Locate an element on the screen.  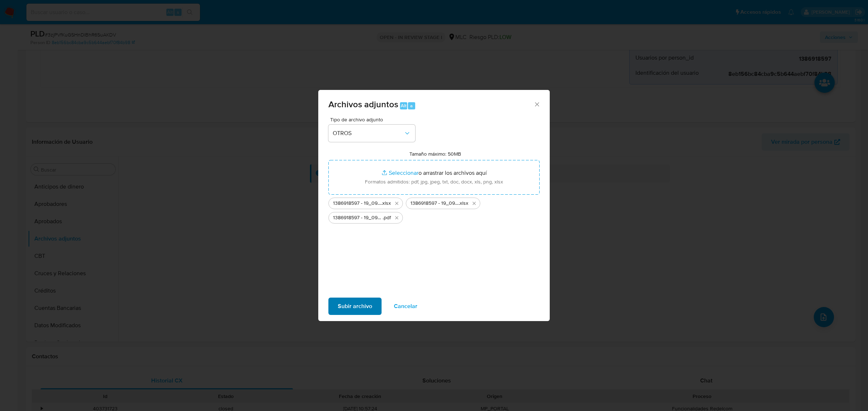
span: 1386918597 - 19_09_2025 _ 132847835_RDC is located at coordinates (434, 203).